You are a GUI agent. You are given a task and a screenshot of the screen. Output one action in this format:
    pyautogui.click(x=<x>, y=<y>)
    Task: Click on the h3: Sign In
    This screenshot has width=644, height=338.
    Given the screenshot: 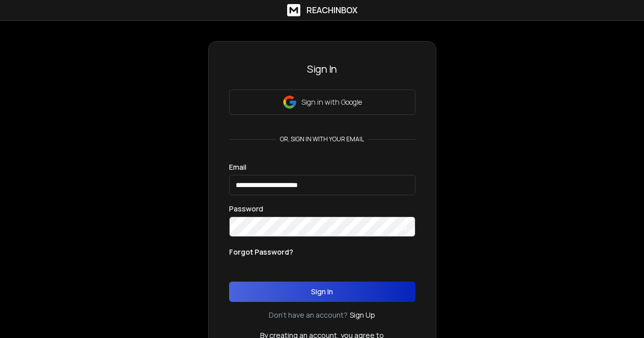 What is the action you would take?
    pyautogui.click(x=322, y=69)
    